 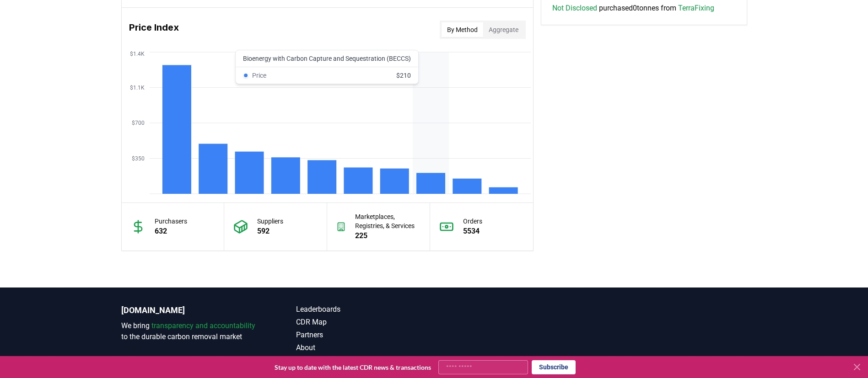 I want to click on tspan: $1.4K, so click(x=137, y=54).